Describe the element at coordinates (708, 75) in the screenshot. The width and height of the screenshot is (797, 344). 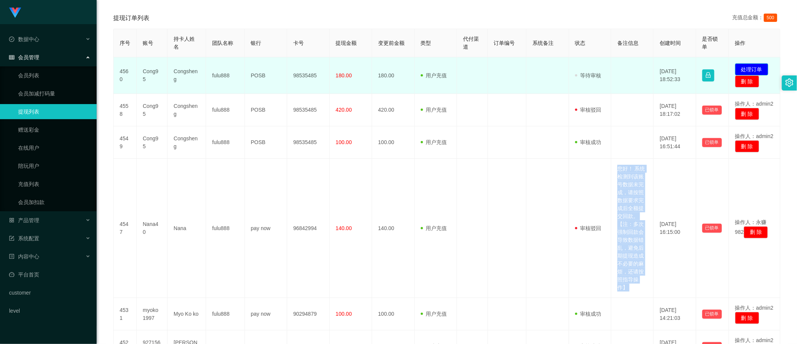
I see `button: 图标: lock` at that location.